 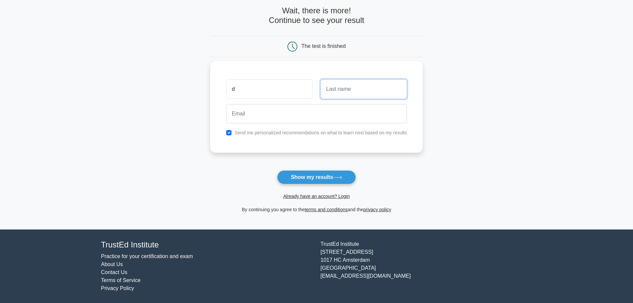 What do you see at coordinates (377, 210) in the screenshot?
I see `a: privacy policy` at bounding box center [377, 210].